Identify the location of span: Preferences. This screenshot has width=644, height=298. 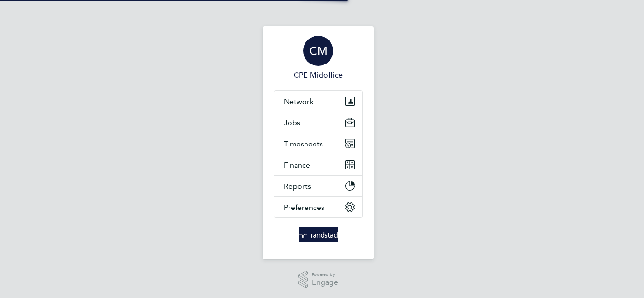
(304, 208).